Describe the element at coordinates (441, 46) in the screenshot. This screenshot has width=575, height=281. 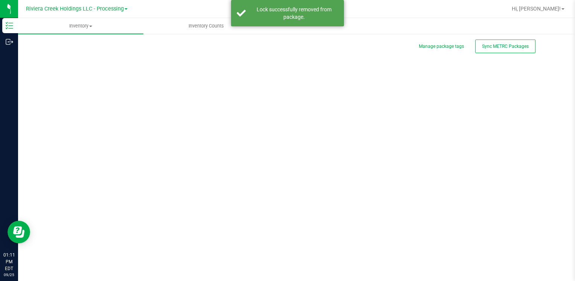
I see `button: Manage package tags` at that location.